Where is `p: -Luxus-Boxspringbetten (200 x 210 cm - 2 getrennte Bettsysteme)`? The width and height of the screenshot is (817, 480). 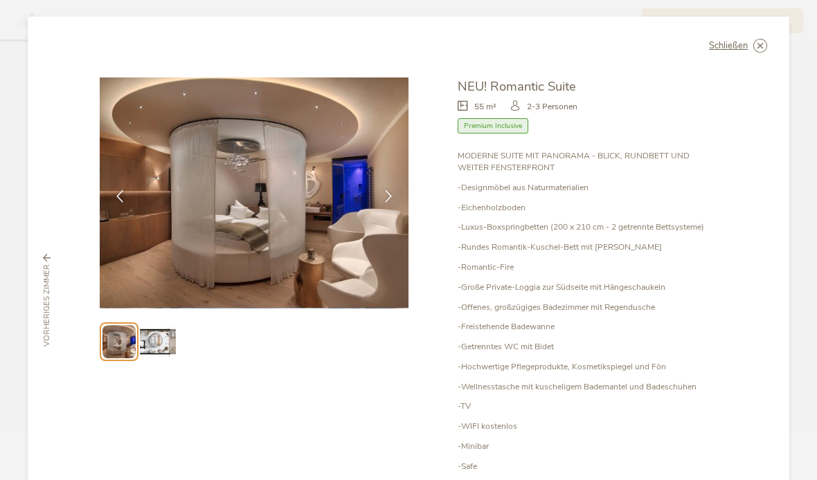 p: -Luxus-Boxspringbetten (200 x 210 cm - 2 getrennte Bettsysteme) is located at coordinates (587, 227).